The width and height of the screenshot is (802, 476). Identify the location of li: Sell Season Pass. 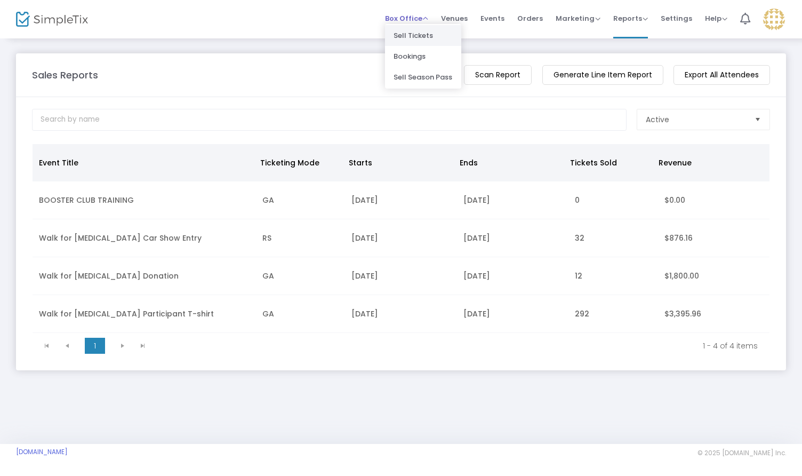
(423, 77).